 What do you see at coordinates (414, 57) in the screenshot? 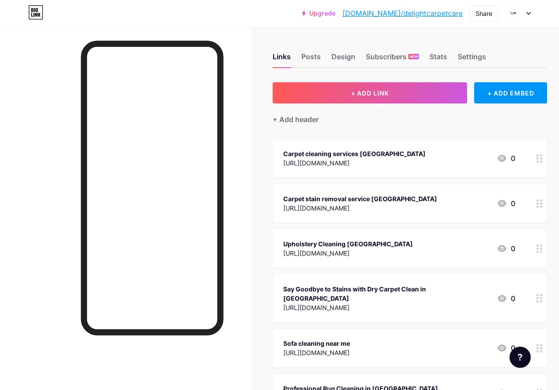
I see `span: NEW` at bounding box center [414, 57].